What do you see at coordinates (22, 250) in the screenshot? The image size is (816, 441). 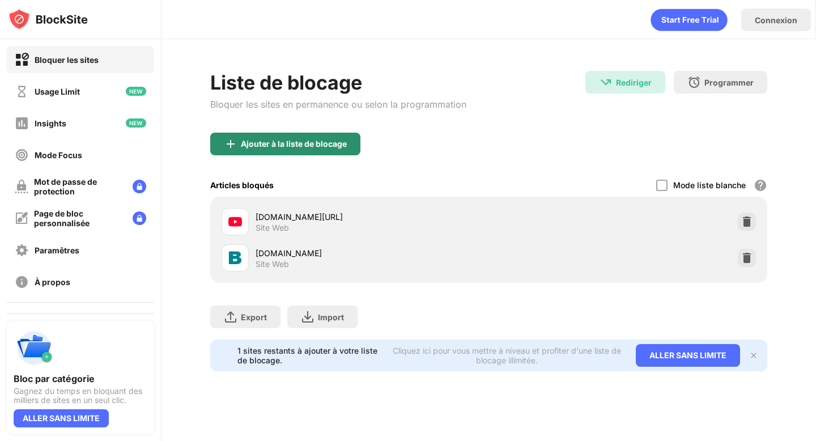 I see `img: settings-off.svg` at bounding box center [22, 250].